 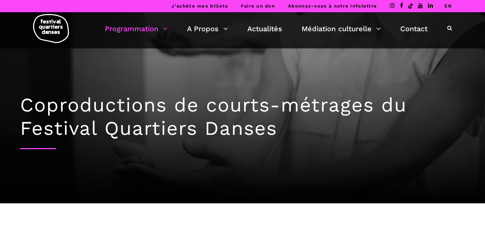 I want to click on a: EN, so click(x=448, y=6).